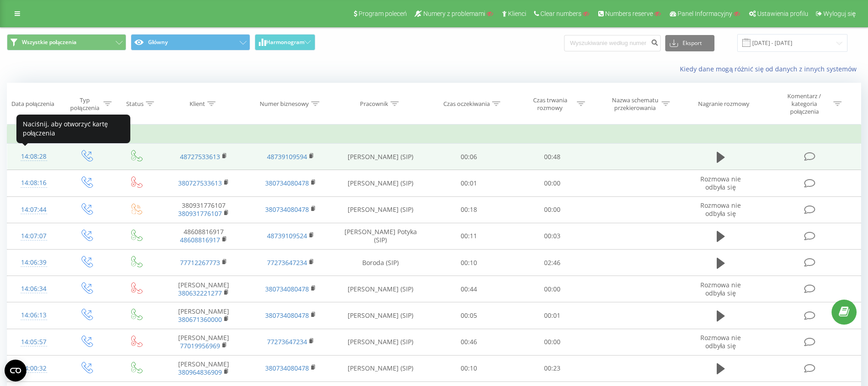  Describe the element at coordinates (374, 103) in the screenshot. I see `div: Pracownik` at that location.